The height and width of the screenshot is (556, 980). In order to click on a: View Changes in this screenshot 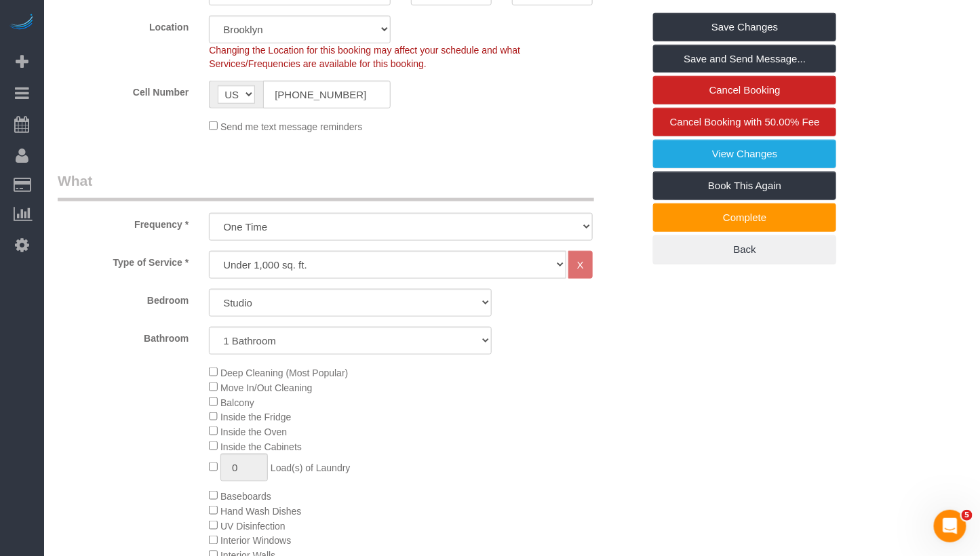, I will do `click(745, 154)`.